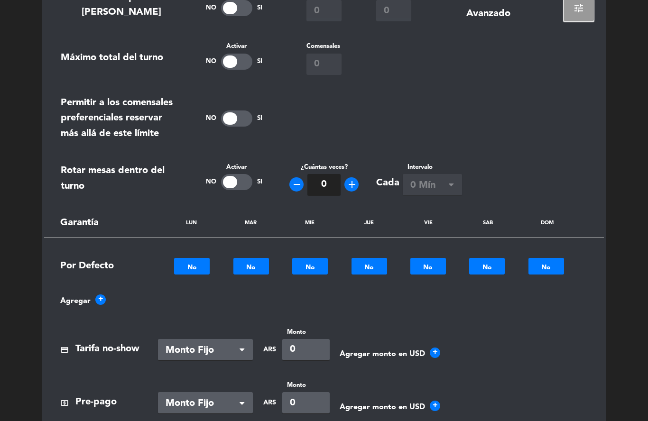 The image size is (648, 421). Describe the element at coordinates (121, 119) in the screenshot. I see `div: Permitir a los comensales preferenciales reservar más allá de este límite` at that location.